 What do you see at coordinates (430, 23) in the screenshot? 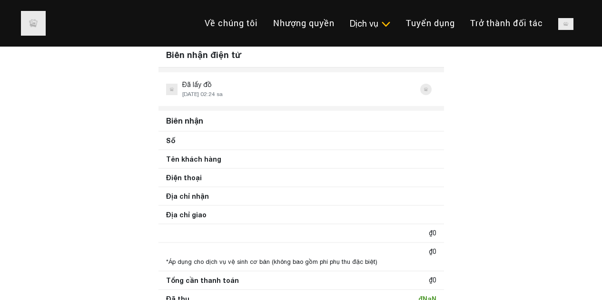
I see `a: Tuyển dụng` at bounding box center [430, 23].